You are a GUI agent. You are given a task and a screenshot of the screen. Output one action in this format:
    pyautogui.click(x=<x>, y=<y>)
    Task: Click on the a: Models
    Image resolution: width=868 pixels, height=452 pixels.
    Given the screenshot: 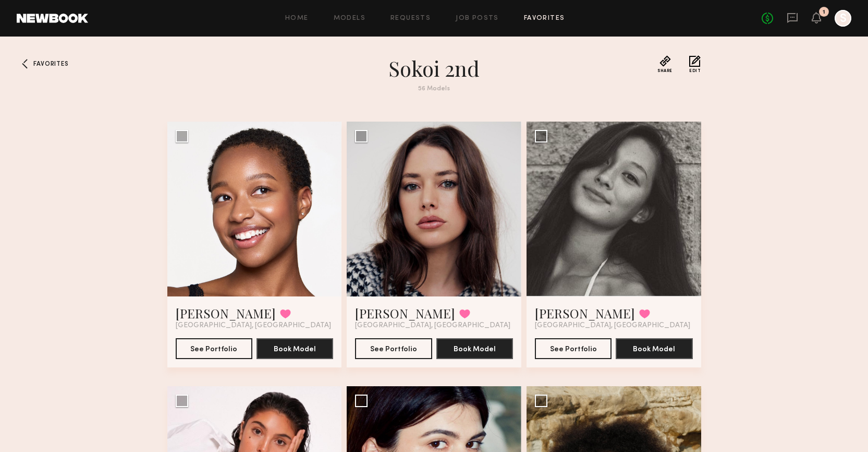 What is the action you would take?
    pyautogui.click(x=349, y=18)
    